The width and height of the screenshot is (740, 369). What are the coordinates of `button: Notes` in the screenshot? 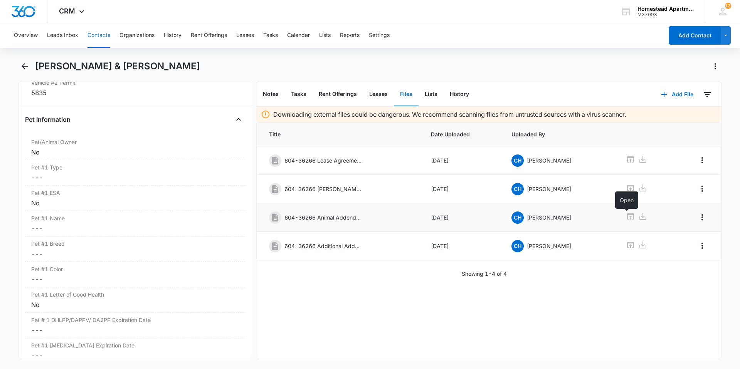 It's located at (271, 94).